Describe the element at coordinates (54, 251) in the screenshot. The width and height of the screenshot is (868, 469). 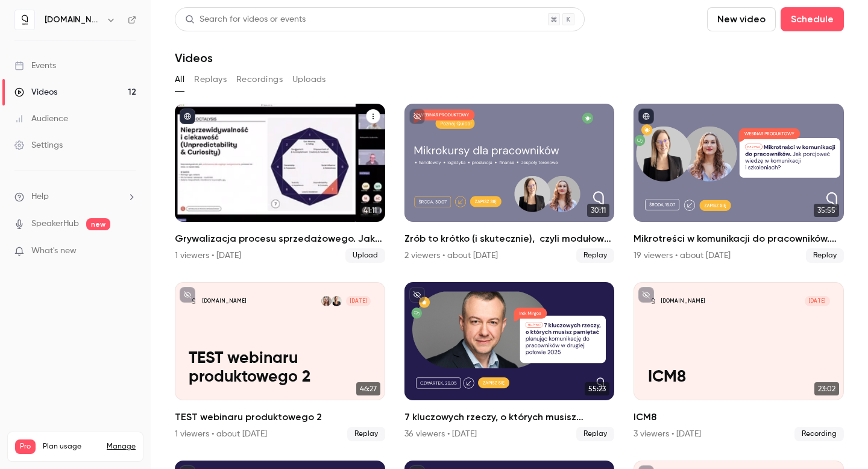
I see `span: What's new` at that location.